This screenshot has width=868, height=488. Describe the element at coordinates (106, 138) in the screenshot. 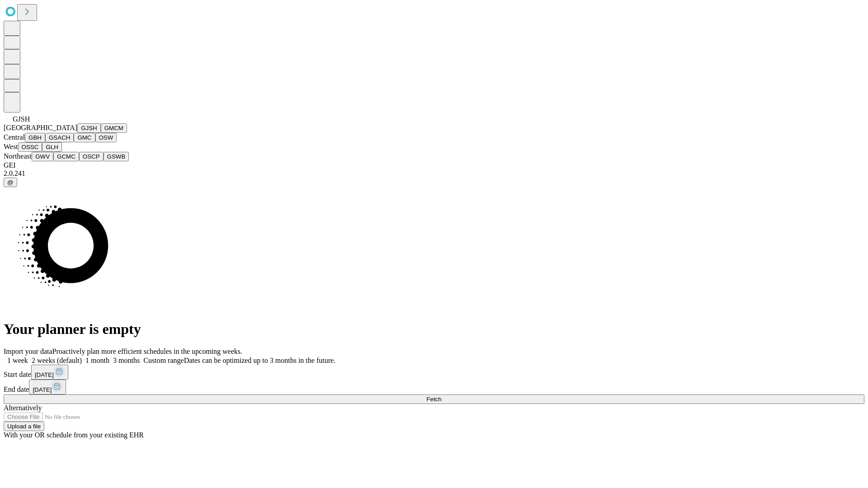

I see `button: OSW` at that location.